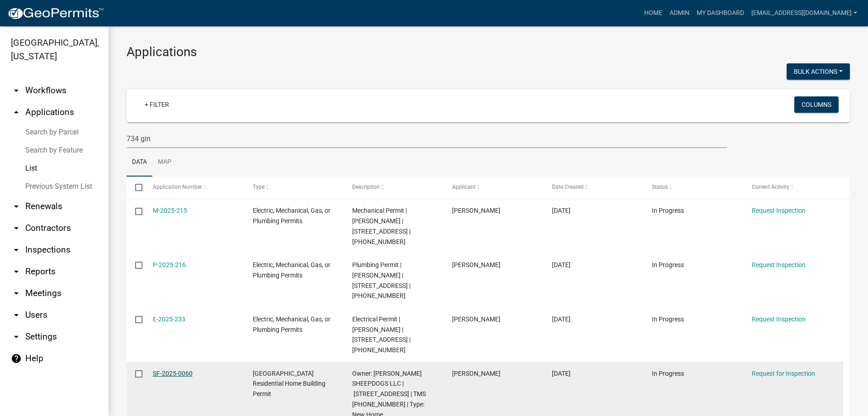 The image size is (868, 416). What do you see at coordinates (653, 13) in the screenshot?
I see `a: Home` at bounding box center [653, 13].